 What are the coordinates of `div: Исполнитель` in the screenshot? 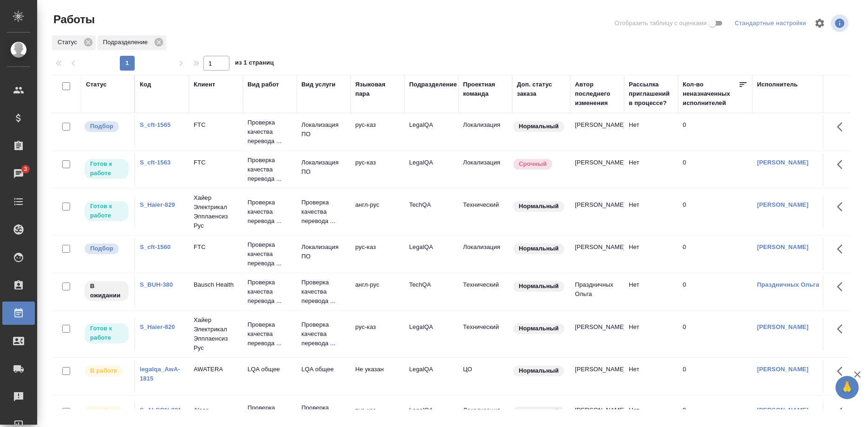 It's located at (778, 85).